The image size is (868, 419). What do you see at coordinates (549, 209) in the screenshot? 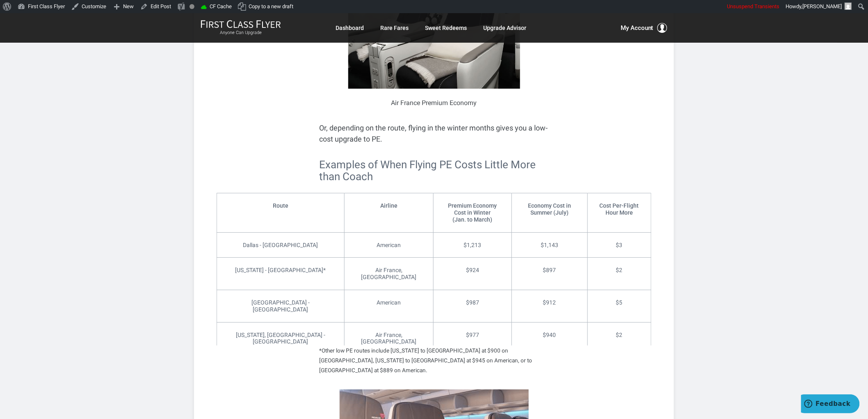
I see `strong: Economy Cost in Summer (July)` at bounding box center [549, 209].